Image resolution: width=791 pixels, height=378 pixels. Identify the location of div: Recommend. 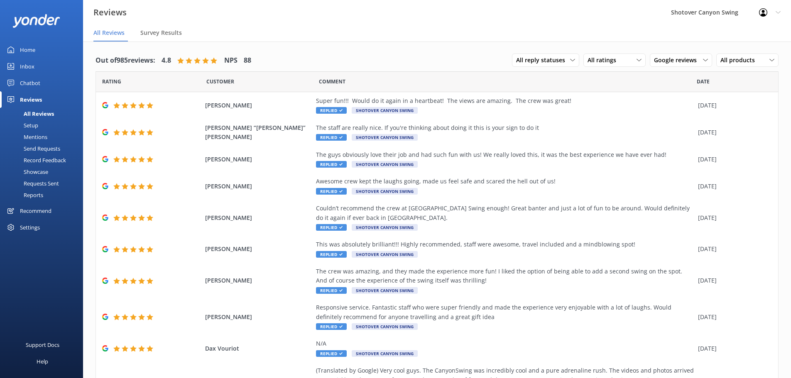
(36, 211).